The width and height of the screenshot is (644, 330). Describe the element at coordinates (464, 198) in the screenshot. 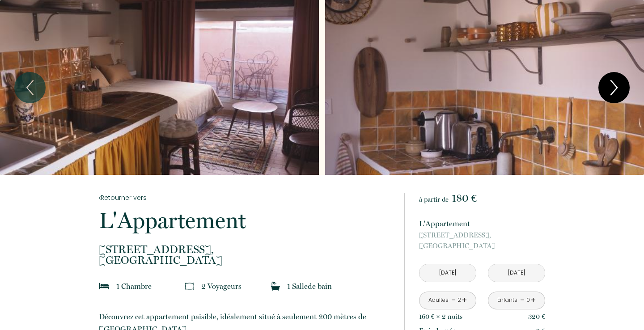

I see `span: 180 €` at that location.